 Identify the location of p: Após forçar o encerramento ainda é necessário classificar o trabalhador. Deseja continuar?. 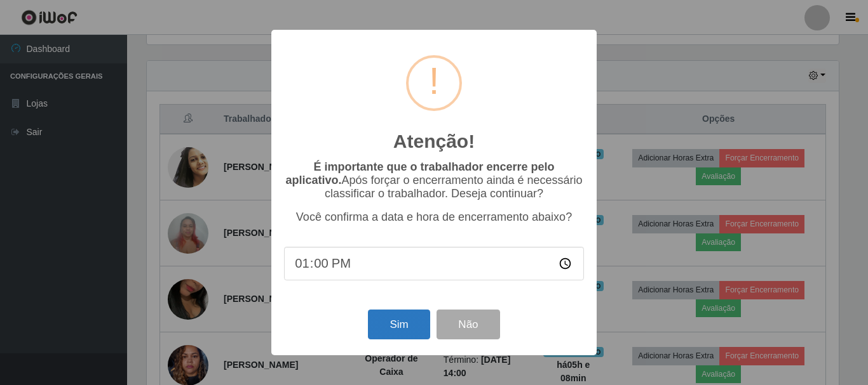
(434, 180).